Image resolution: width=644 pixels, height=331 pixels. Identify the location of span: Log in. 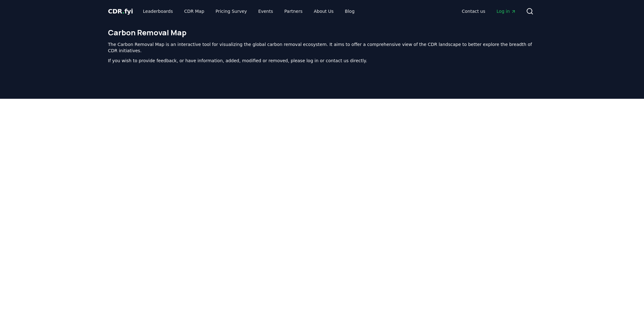
(506, 11).